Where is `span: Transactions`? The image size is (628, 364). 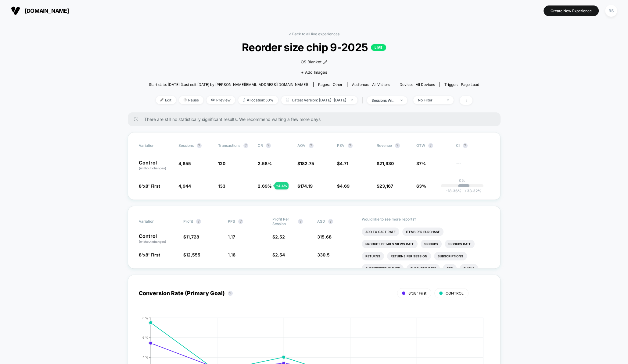 span: Transactions is located at coordinates (229, 146).